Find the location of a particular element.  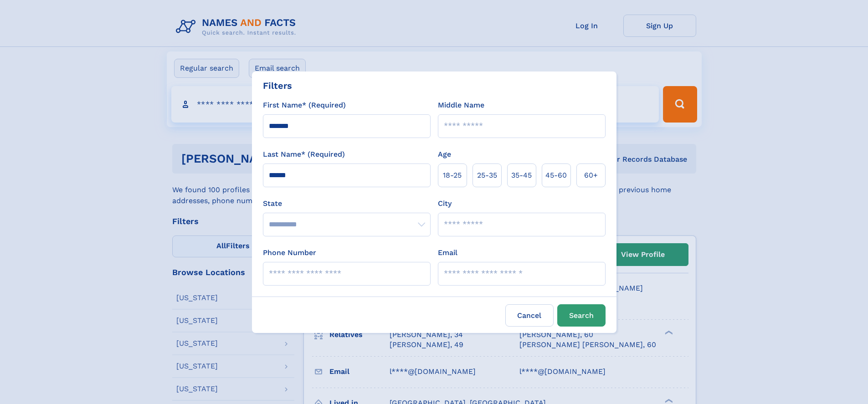

label: Last Name* (Required) is located at coordinates (304, 155).